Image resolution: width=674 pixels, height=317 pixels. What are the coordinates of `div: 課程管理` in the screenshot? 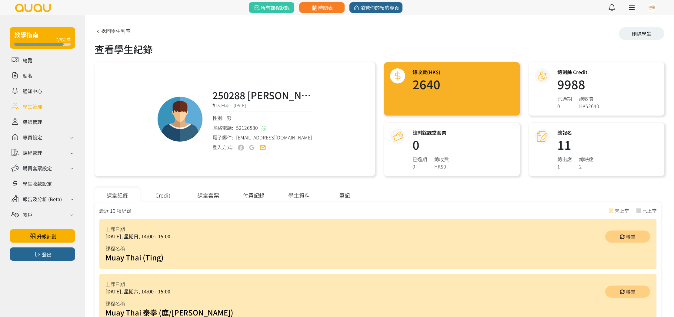 It's located at (32, 153).